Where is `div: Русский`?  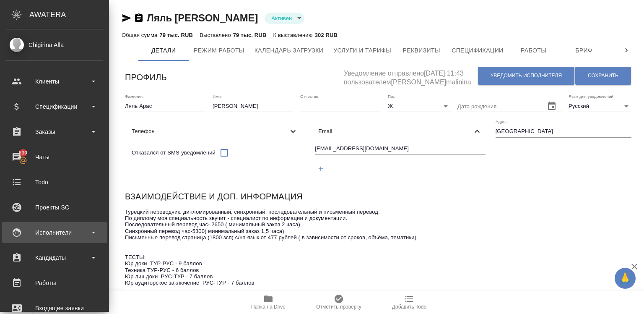 div: Русский is located at coordinates (600, 106).